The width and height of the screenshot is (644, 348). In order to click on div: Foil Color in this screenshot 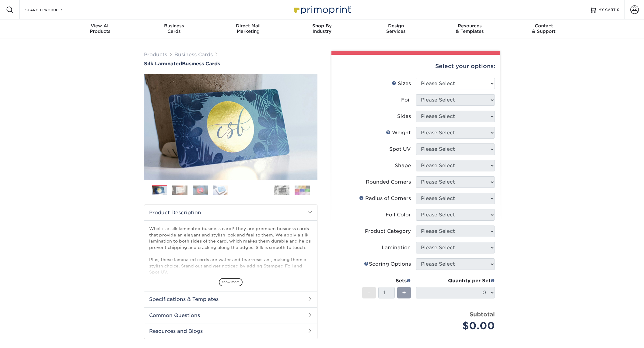, I will do `click(398, 215)`.